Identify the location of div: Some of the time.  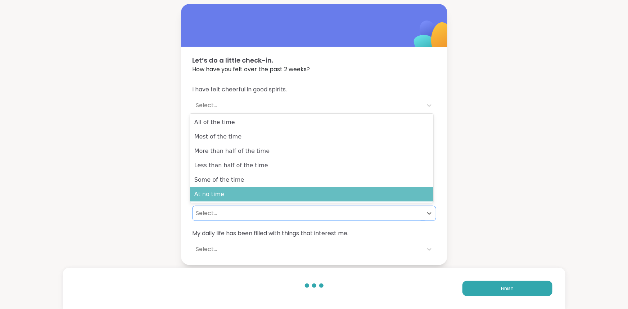
(311, 180).